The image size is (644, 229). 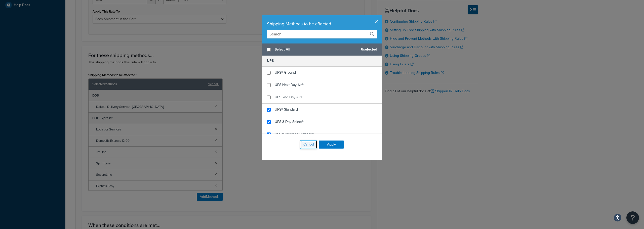 I want to click on span: UPS 3 Day Select®, so click(x=289, y=122).